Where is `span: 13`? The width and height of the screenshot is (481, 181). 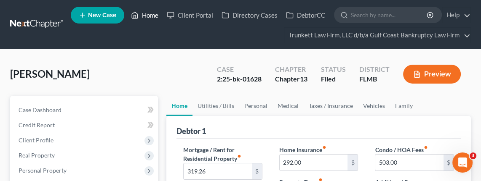
span: 13 is located at coordinates (303, 79).